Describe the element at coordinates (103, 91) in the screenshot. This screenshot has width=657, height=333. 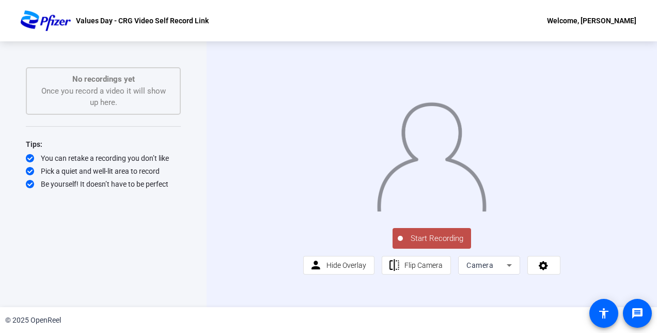
I see `div: Once you record a video it will show up here.` at that location.